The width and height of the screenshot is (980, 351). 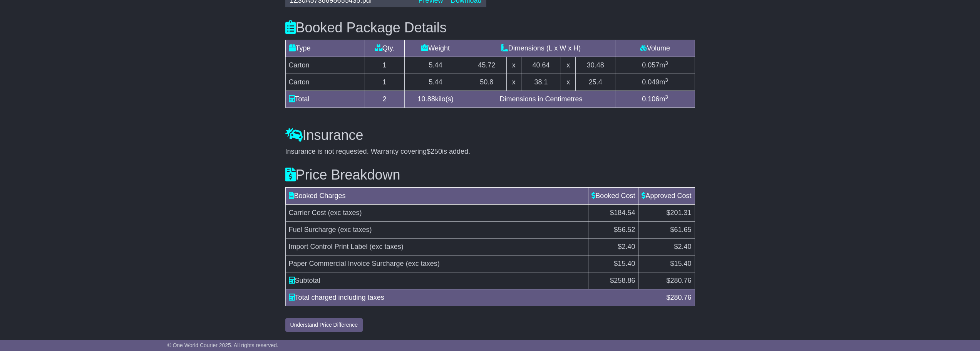 What do you see at coordinates (655, 48) in the screenshot?
I see `td: Volume` at bounding box center [655, 48].